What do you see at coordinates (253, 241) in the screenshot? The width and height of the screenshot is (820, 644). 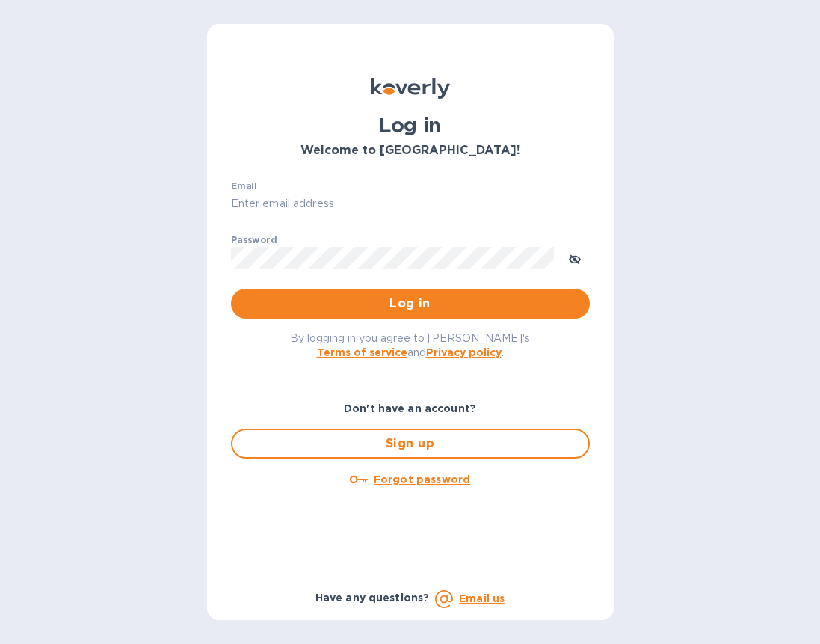 I see `label: Password` at bounding box center [253, 241].